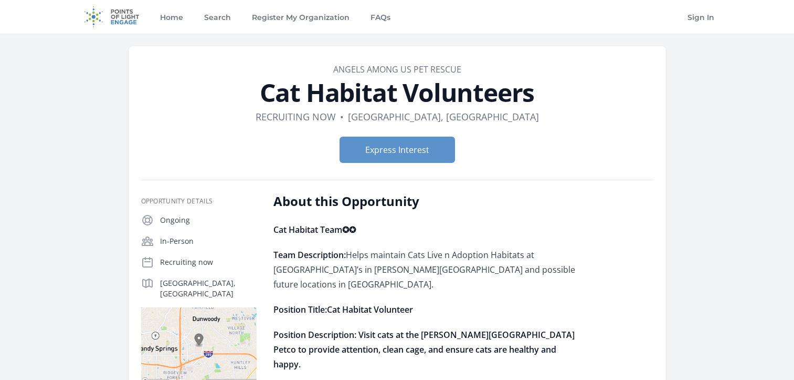  Describe the element at coordinates (397, 69) in the screenshot. I see `a: Angels Among Us Pet Rescue` at that location.